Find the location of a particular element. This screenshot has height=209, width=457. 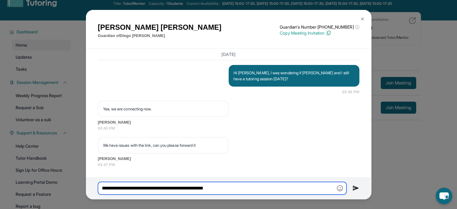

img: Copy Icon is located at coordinates (328, 33).